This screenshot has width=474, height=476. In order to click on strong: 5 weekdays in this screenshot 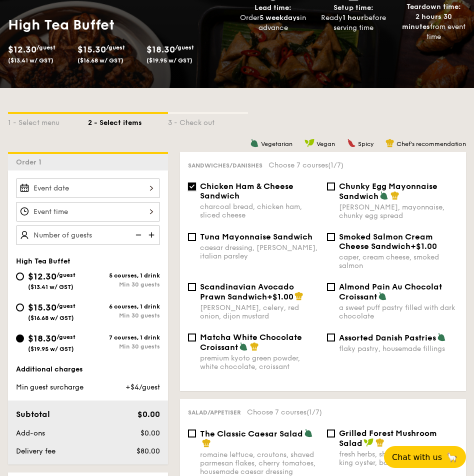, I will do `click(280, 17)`.